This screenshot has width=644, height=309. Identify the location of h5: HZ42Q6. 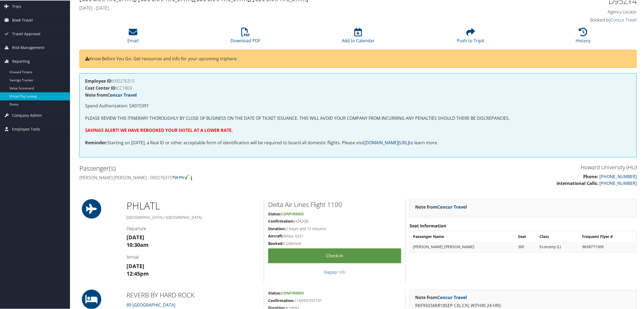
(334, 221).